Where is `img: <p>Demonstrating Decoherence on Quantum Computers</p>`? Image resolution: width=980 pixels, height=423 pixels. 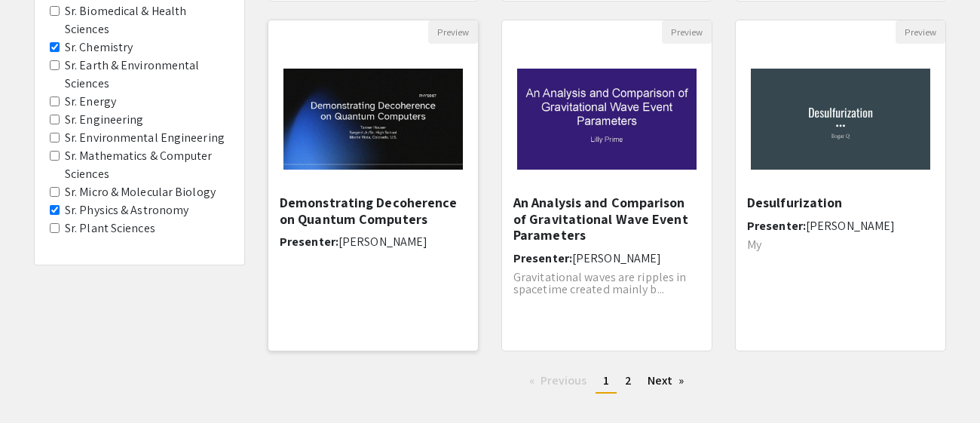
img: <p>Demonstrating Decoherence on Quantum Computers</p> is located at coordinates (373, 119).